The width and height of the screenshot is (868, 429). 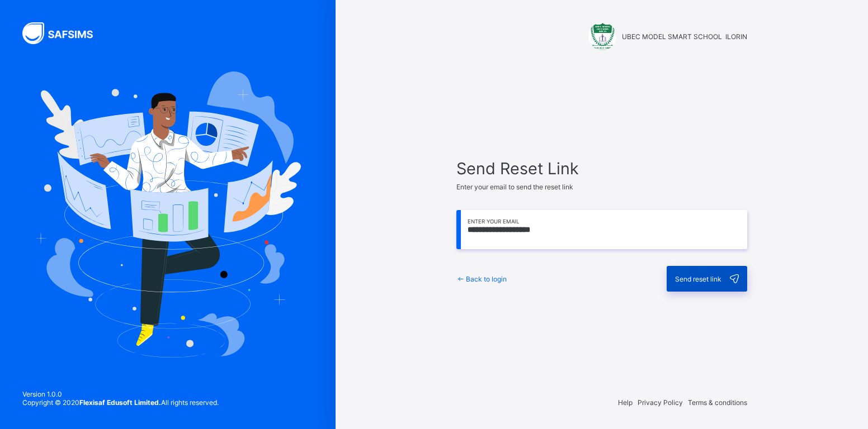 What do you see at coordinates (120, 403) in the screenshot?
I see `span: Copyright © 2020 All rights reserved.` at bounding box center [120, 403].